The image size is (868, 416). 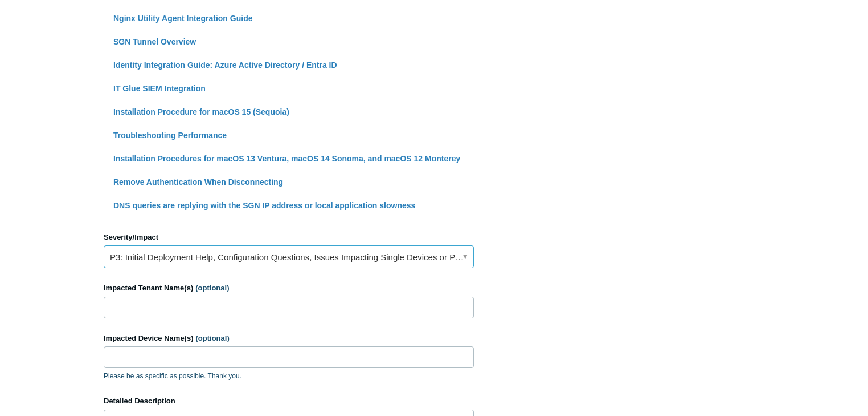 What do you see at coordinates (201, 112) in the screenshot?
I see `a: Installation Procedure for macOS 15 (Sequoia)` at bounding box center [201, 112].